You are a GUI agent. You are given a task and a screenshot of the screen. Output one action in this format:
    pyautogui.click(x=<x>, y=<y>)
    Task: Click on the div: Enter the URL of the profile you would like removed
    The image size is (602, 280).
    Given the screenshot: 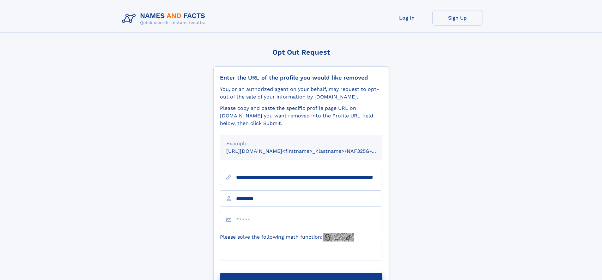 What is the action you would take?
    pyautogui.click(x=301, y=78)
    